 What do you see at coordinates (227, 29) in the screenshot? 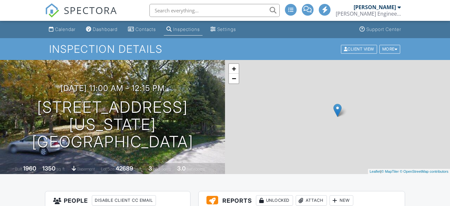
I see `div: Settings` at bounding box center [227, 29].